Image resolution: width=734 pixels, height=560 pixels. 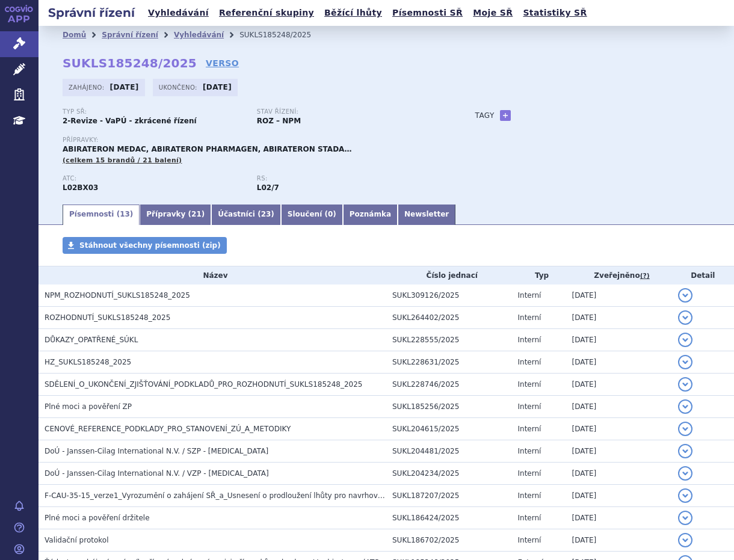 I want to click on span: Plné moci a pověření ZP, so click(x=88, y=406).